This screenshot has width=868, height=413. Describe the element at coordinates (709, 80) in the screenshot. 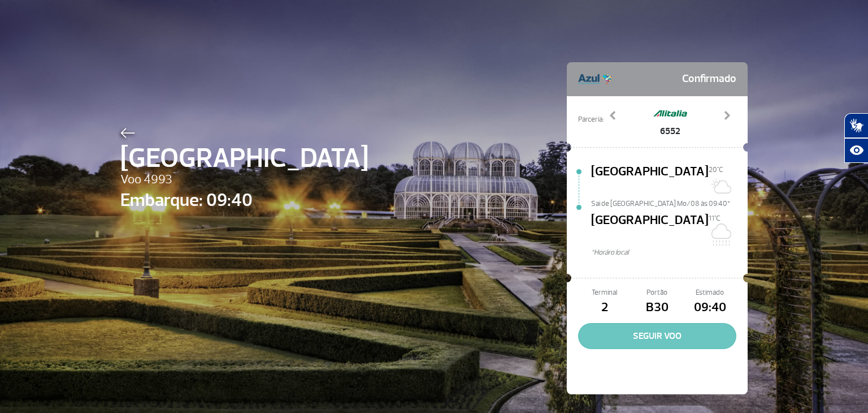

I see `span: Confirmado` at that location.